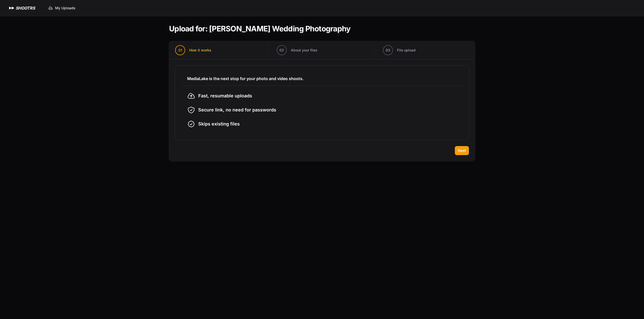  Describe the element at coordinates (237, 110) in the screenshot. I see `span: Secure link, no need for passwords` at that location.